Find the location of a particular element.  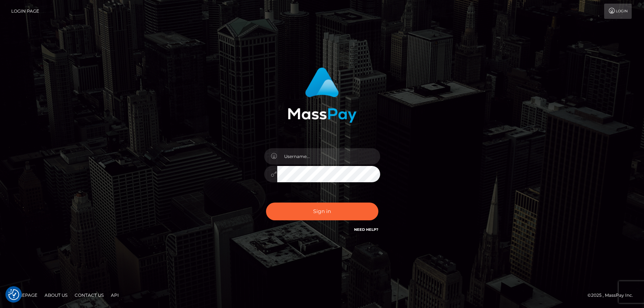

a: API is located at coordinates (115, 295).